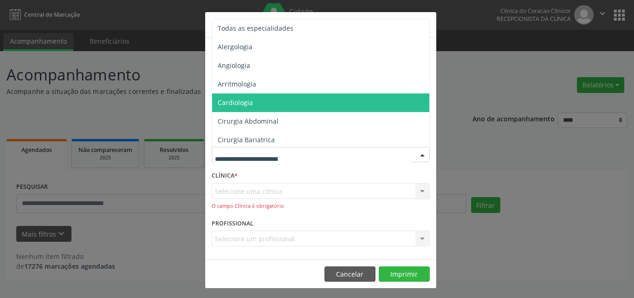  What do you see at coordinates (321, 206) in the screenshot?
I see `div: O campo Clínica é obrigatório` at bounding box center [321, 206].